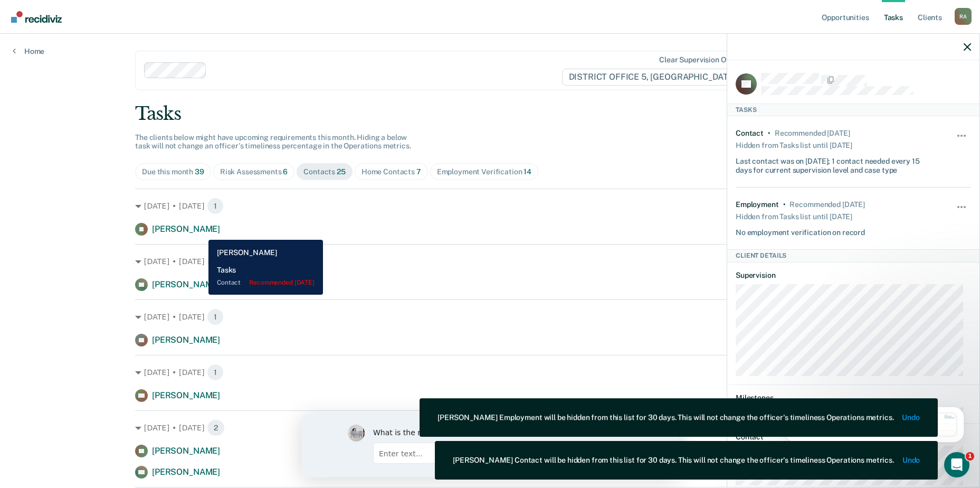 This screenshot has height=488, width=980. I want to click on div: Client Details, so click(854, 256).